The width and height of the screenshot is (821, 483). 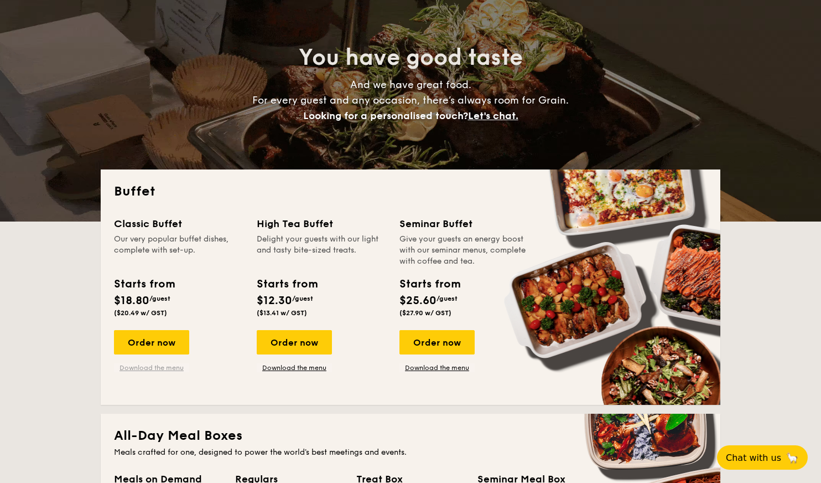 What do you see at coordinates (493, 116) in the screenshot?
I see `span: Let's chat.` at bounding box center [493, 116].